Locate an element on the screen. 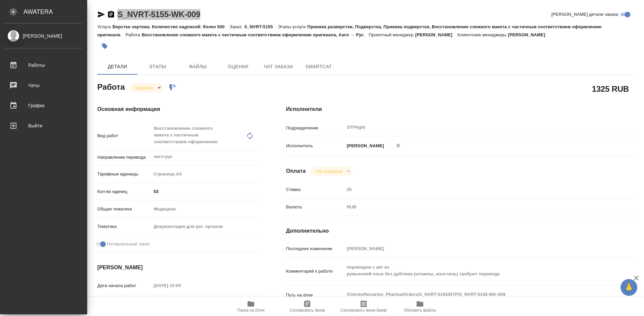 This screenshot has height=316, width=644. div: Работы is located at coordinates (43, 65).